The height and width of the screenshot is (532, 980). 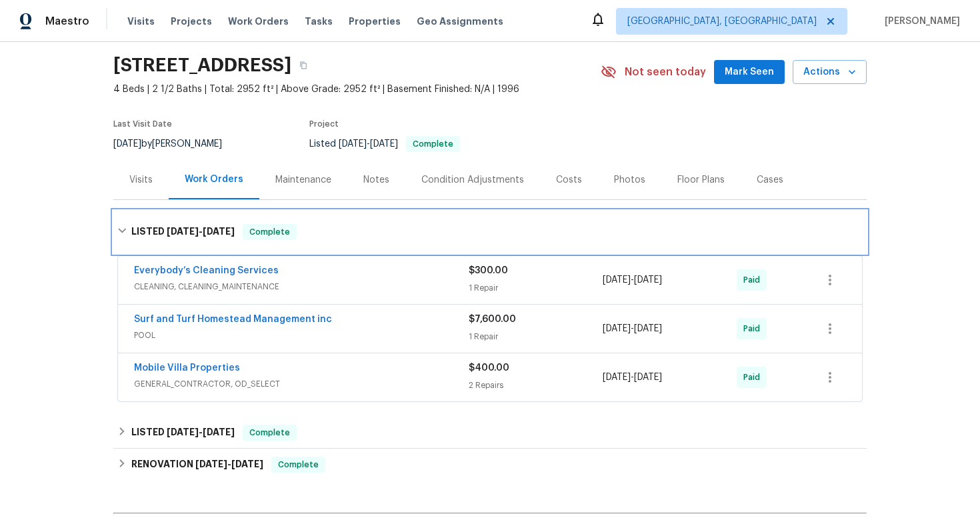 I want to click on div: Condition Adjustments, so click(x=473, y=180).